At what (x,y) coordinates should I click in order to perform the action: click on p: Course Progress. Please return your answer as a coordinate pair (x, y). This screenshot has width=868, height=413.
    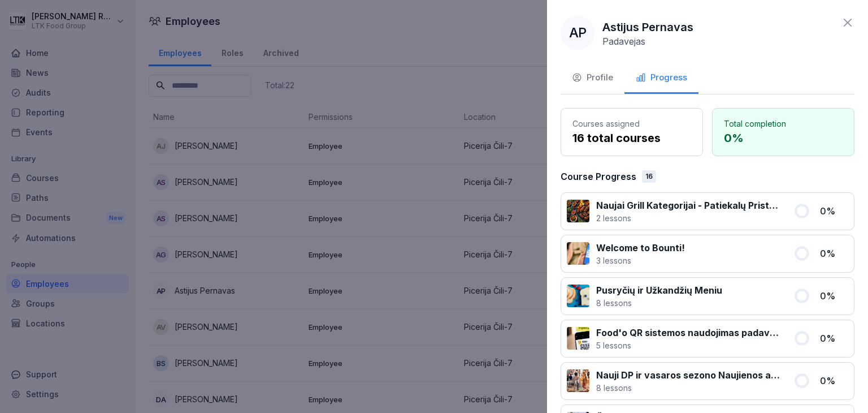
    Looking at the image, I should click on (599, 176).